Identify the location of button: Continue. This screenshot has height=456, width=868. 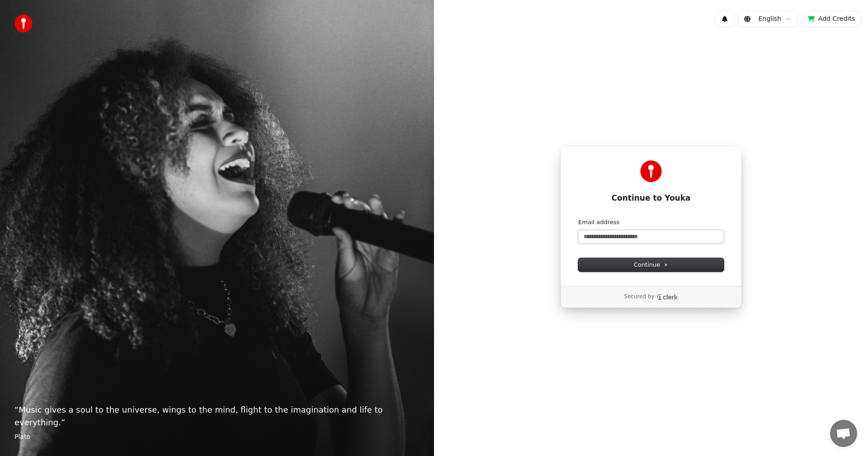
(651, 265).